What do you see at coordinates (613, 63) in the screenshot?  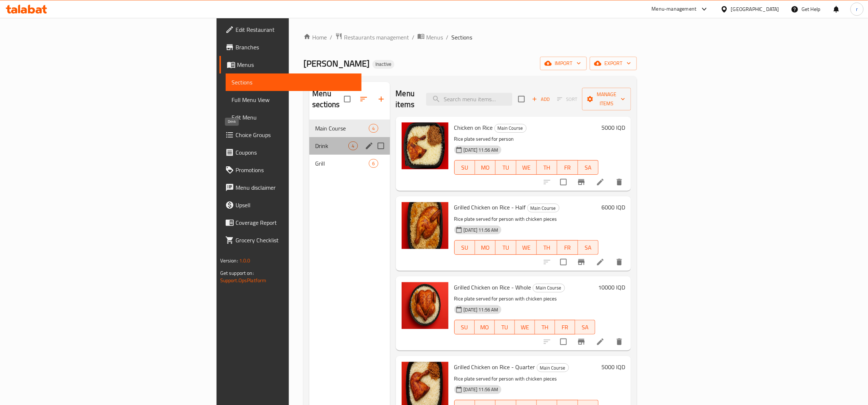 I see `button: export` at bounding box center [613, 63].